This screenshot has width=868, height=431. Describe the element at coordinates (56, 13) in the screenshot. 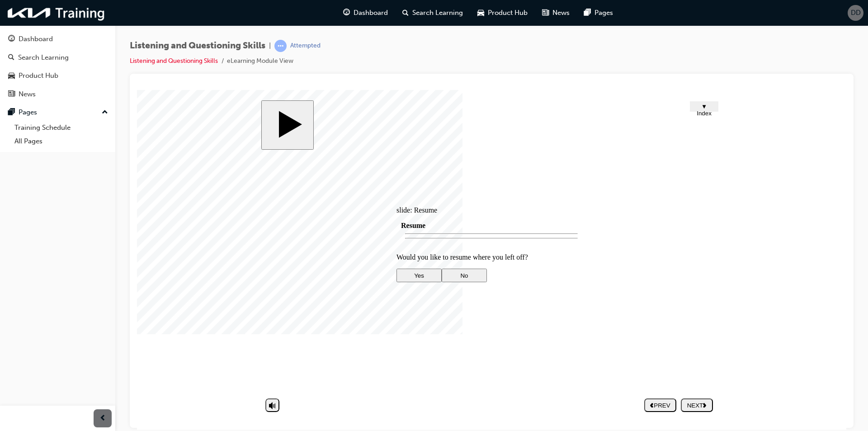

I see `img: kia-training` at that location.